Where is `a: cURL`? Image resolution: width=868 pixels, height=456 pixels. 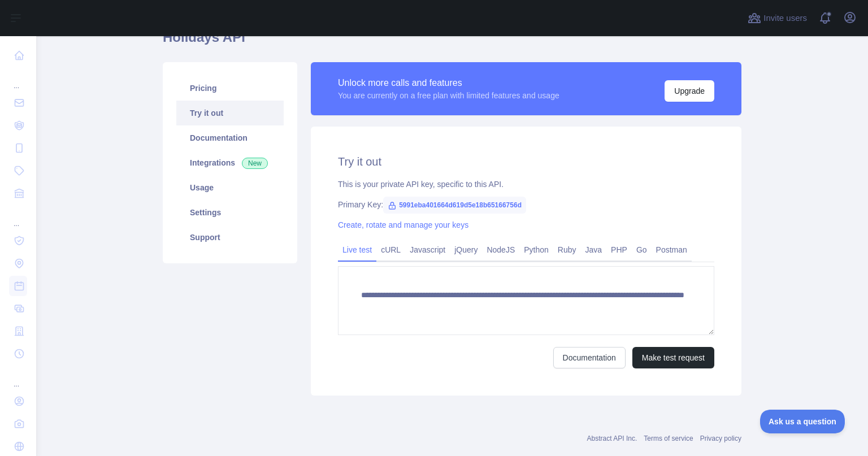
a: cURL is located at coordinates (390, 250).